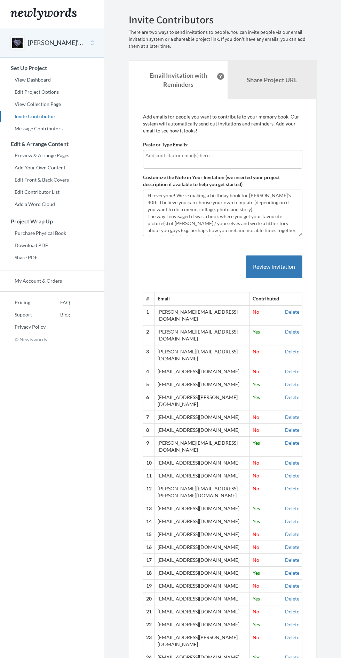 This screenshot has width=341, height=658. What do you see at coordinates (52, 68) in the screenshot?
I see `h3: Set Up Project` at bounding box center [52, 68].